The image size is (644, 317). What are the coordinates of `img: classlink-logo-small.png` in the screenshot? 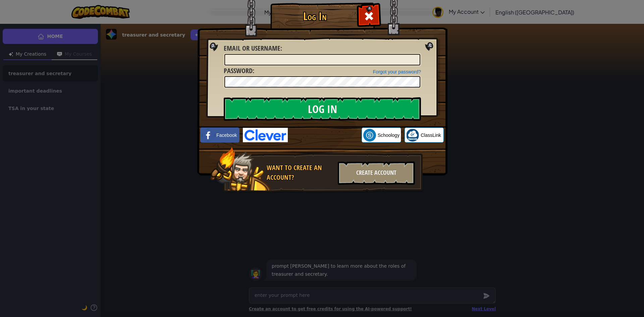 It's located at (412, 135).